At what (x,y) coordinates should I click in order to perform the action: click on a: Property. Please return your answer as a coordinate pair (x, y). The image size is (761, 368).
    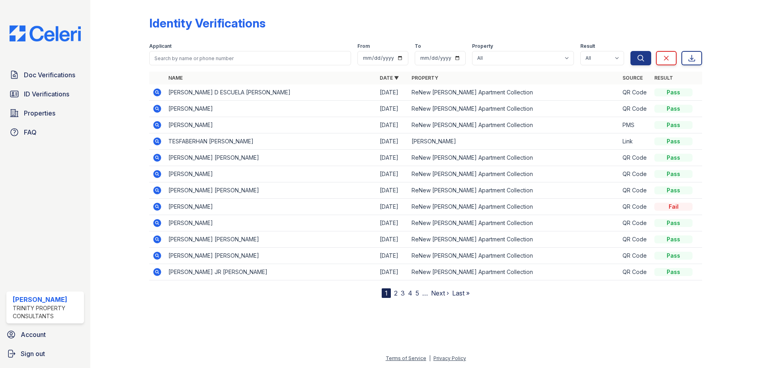
    Looking at the image, I should click on (425, 78).